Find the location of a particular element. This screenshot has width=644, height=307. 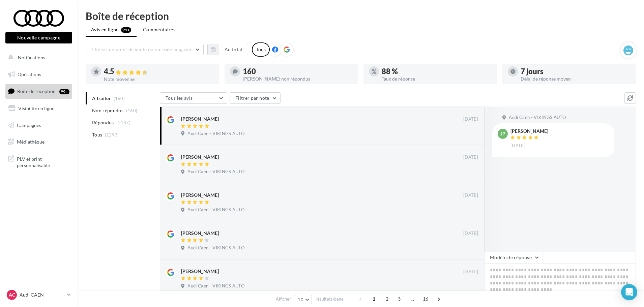

div: Open Intercom Messenger is located at coordinates (629, 293).